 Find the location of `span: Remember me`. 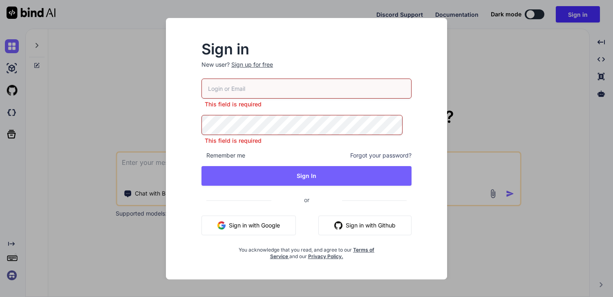

span: Remember me is located at coordinates (223, 155).